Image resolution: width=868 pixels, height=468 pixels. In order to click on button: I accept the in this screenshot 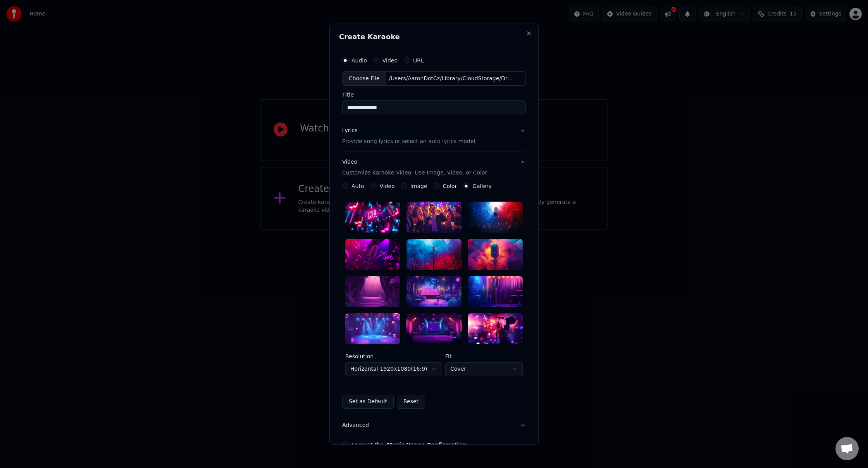, I will do `click(427, 444)`.